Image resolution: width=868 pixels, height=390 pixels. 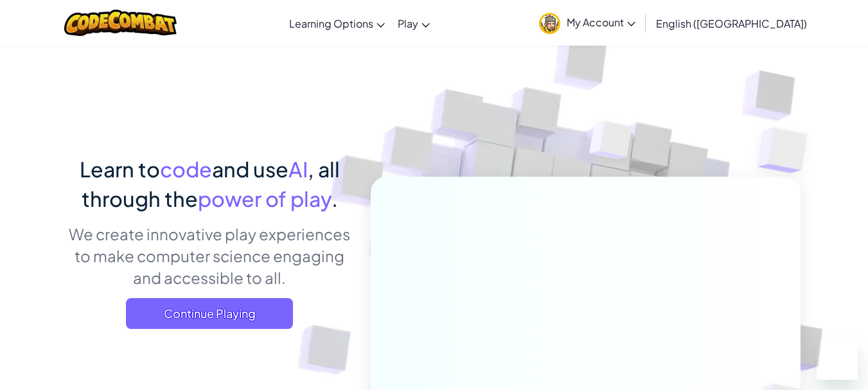 I want to click on img: avatar, so click(x=550, y=23).